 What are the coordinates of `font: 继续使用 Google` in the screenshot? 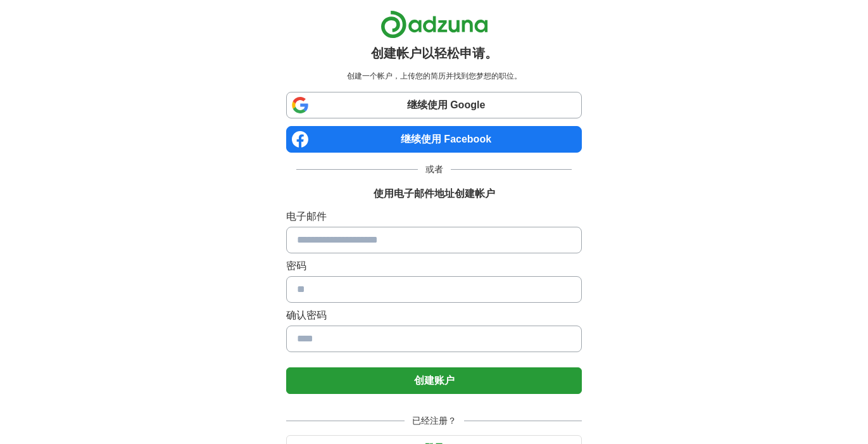 It's located at (447, 104).